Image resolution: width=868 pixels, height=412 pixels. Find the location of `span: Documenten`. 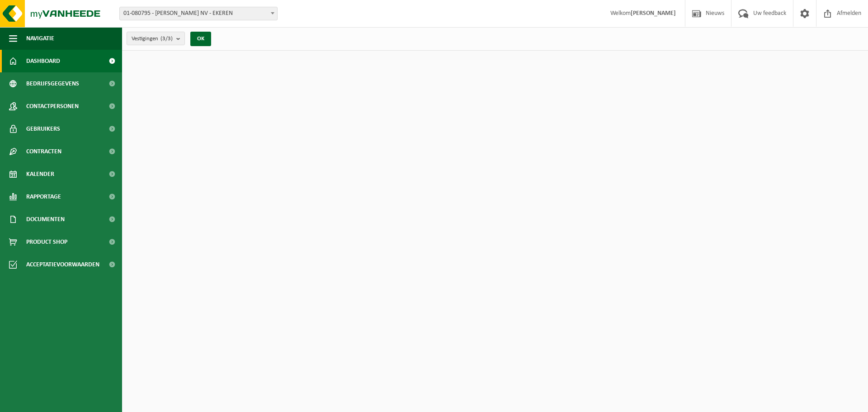

span: Documenten is located at coordinates (45, 219).